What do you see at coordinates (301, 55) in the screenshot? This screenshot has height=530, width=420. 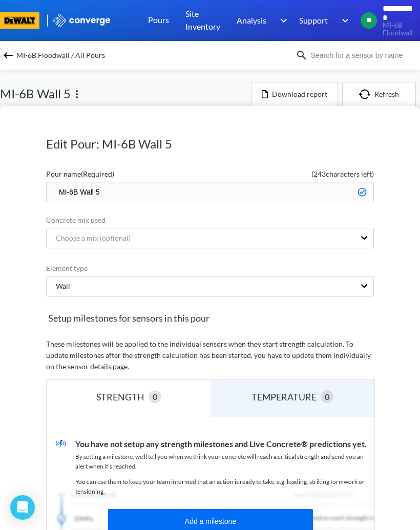 I see `img: icon-search.svg` at bounding box center [301, 55].